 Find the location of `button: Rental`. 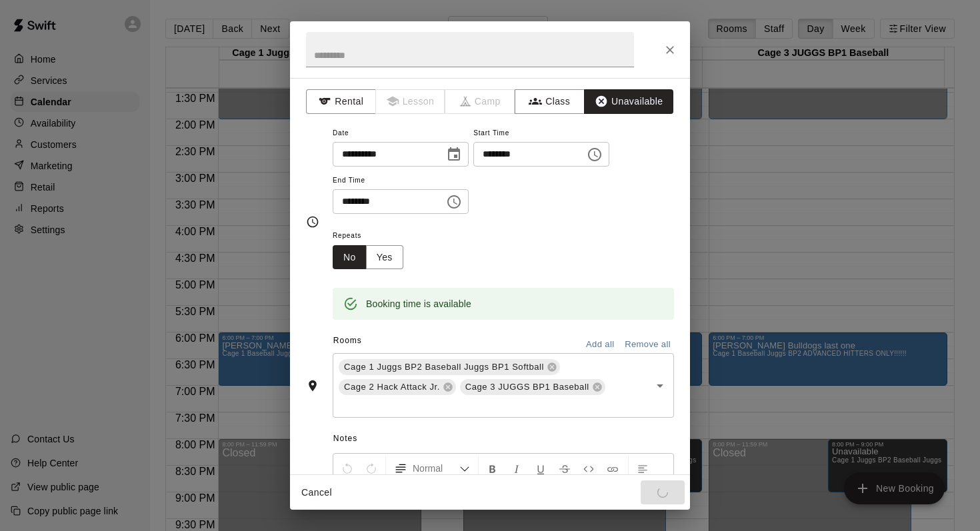

button: Rental is located at coordinates (340, 101).